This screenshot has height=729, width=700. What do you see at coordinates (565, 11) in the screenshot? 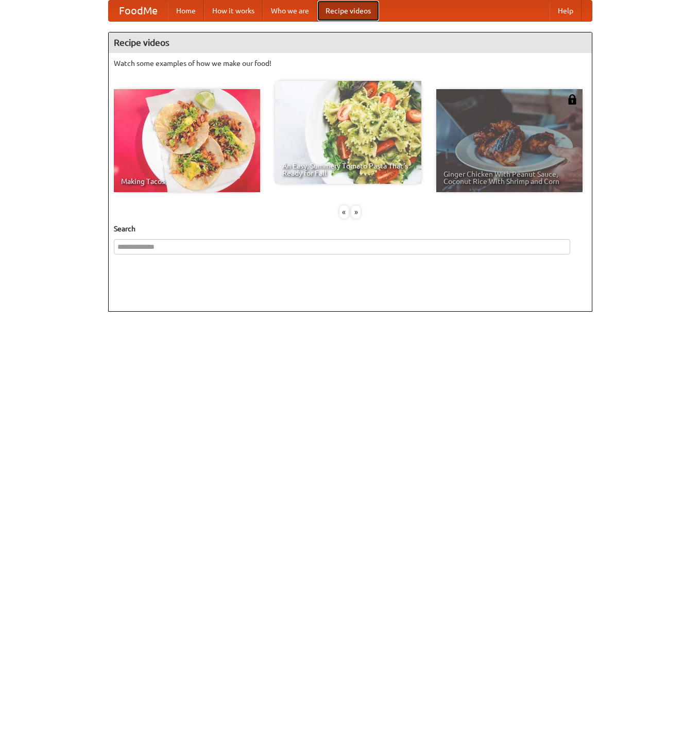
I see `a: Help` at bounding box center [565, 11].